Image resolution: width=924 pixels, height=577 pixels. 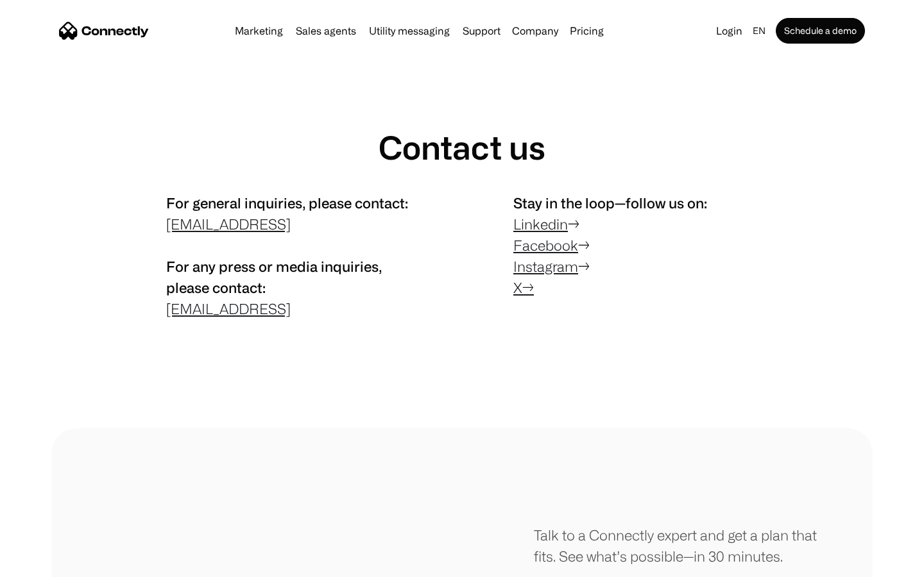 I want to click on div: Company, so click(x=536, y=31).